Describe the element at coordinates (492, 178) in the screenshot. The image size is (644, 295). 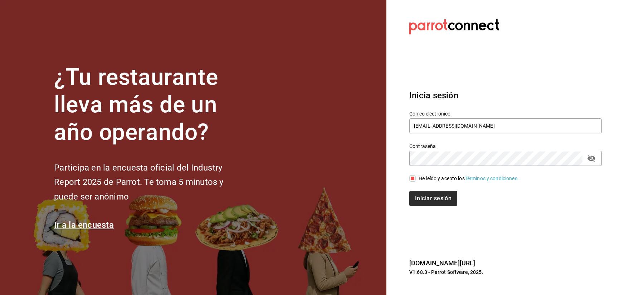
I see `a: Términos y condiciones.` at that location.